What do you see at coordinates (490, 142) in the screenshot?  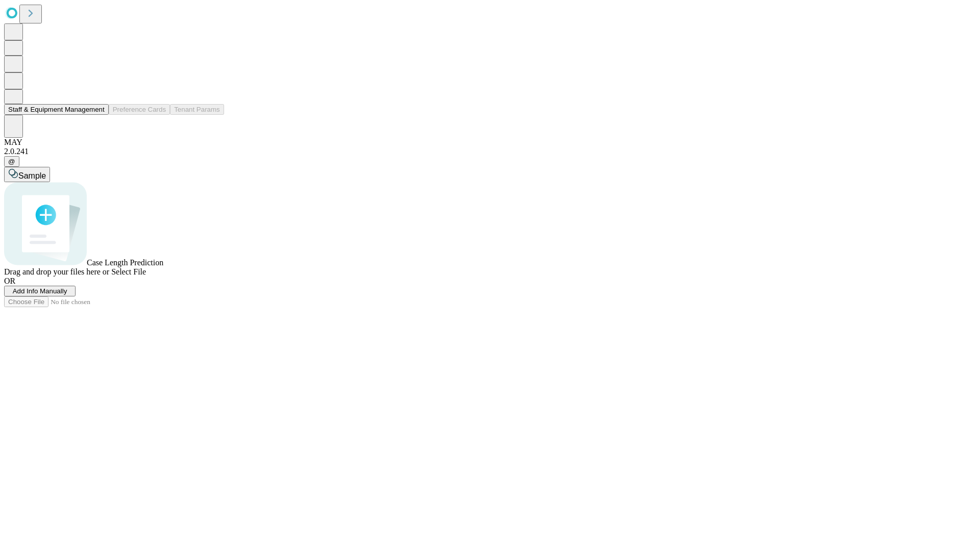 I see `div: MAY` at bounding box center [490, 142].